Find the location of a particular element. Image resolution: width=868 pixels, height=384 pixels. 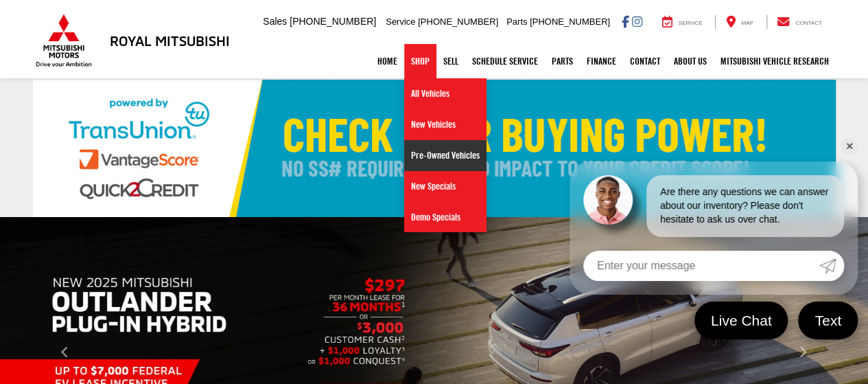

span: Contact is located at coordinates (808, 22).